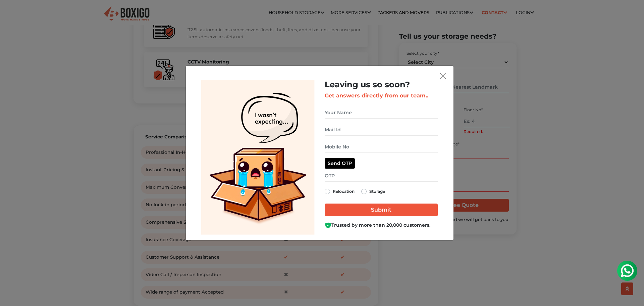  What do you see at coordinates (344, 192) in the screenshot?
I see `label: Relocation` at bounding box center [344, 192].